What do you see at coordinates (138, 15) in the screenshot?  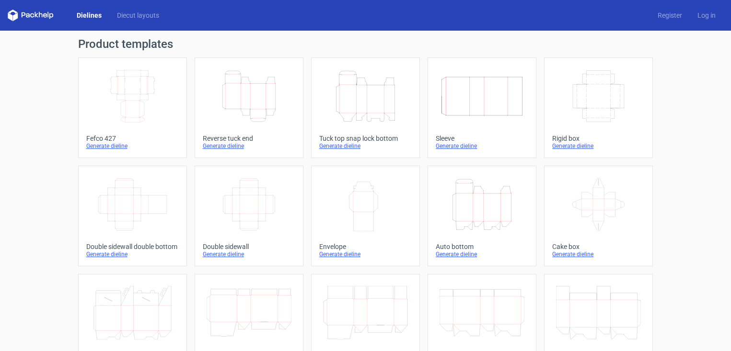 I see `a: Diecut layouts` at bounding box center [138, 15].